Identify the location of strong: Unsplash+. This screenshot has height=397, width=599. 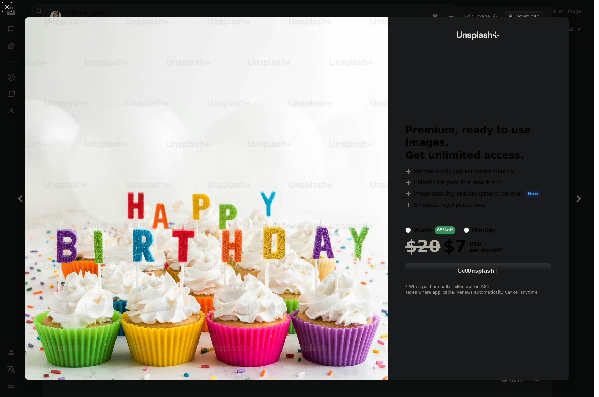
(483, 271).